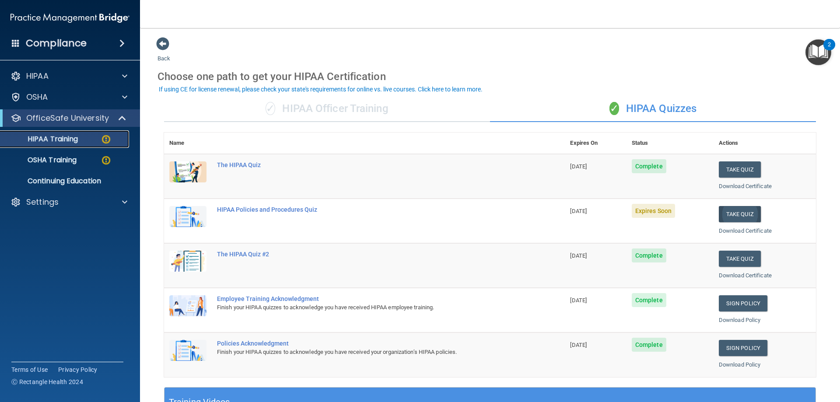 Image resolution: width=840 pixels, height=402 pixels. I want to click on a: Download Policy, so click(740, 320).